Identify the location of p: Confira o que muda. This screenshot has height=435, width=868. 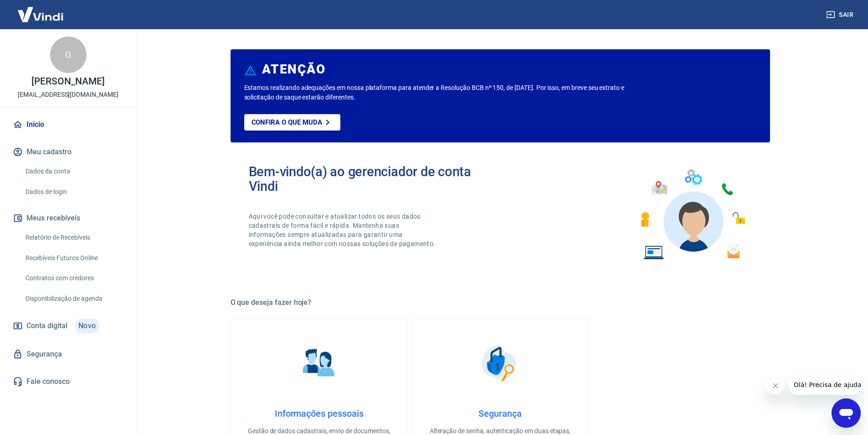
(287, 122).